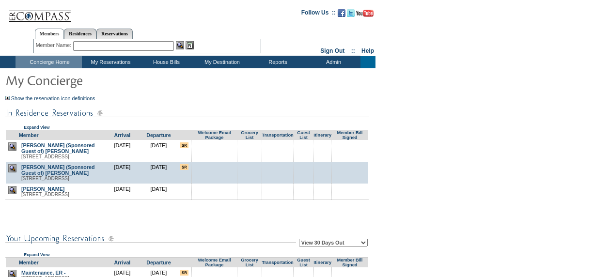 Image resolution: width=609 pixels, height=277 pixels. What do you see at coordinates (114, 33) in the screenshot?
I see `a: Reservations` at bounding box center [114, 33].